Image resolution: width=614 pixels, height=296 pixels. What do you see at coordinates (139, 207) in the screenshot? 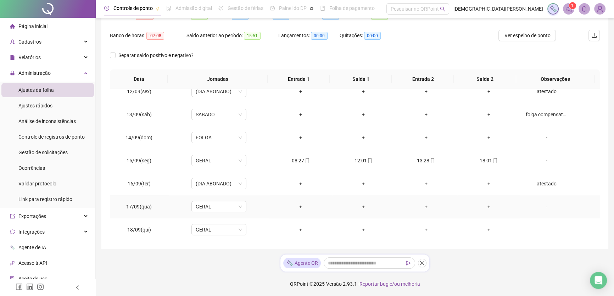
I see `span: 17/09(qua)` at bounding box center [139, 207].